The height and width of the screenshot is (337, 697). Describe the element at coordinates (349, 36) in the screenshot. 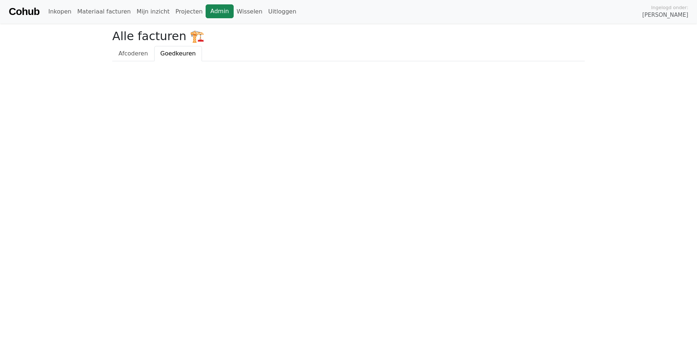

I see `h2: Alle facturen 🏗️` at that location.